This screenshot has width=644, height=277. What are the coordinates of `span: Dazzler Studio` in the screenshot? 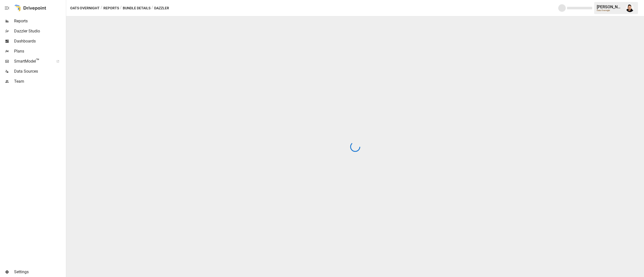 It's located at (40, 31).